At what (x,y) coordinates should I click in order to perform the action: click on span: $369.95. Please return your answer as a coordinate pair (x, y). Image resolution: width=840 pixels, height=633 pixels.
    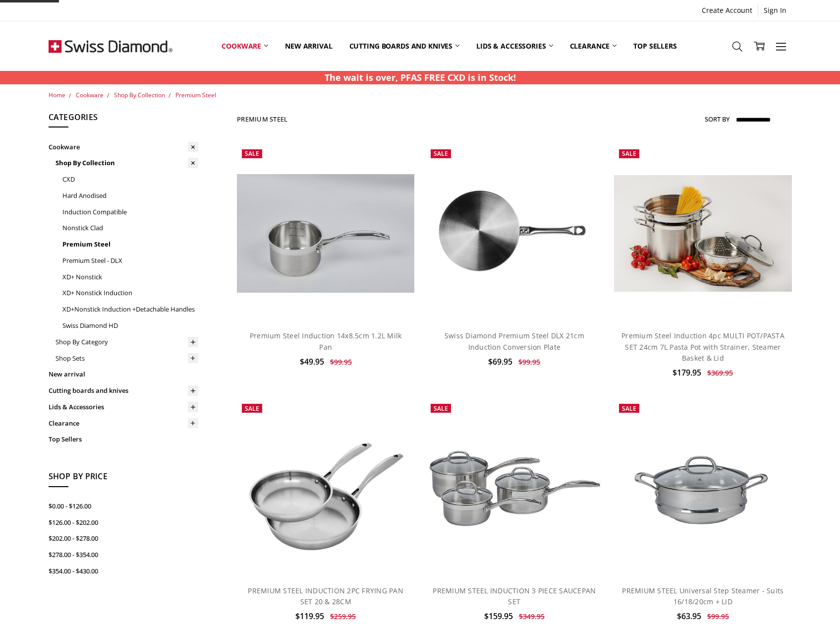
    Looking at the image, I should click on (720, 372).